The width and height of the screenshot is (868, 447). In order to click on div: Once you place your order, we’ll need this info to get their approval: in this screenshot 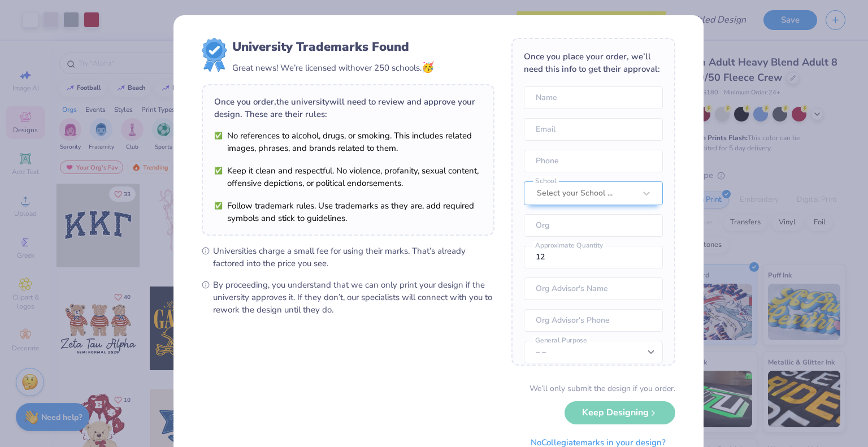, I will do `click(593, 63)`.